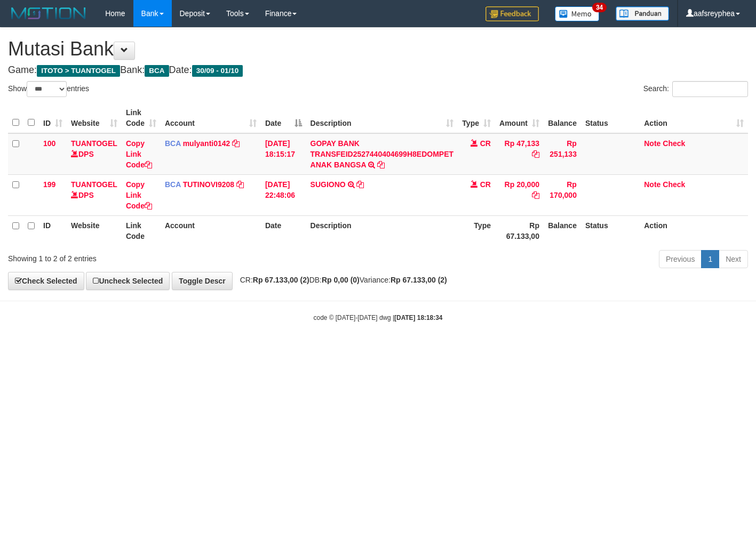  I want to click on th: Description, so click(382, 230).